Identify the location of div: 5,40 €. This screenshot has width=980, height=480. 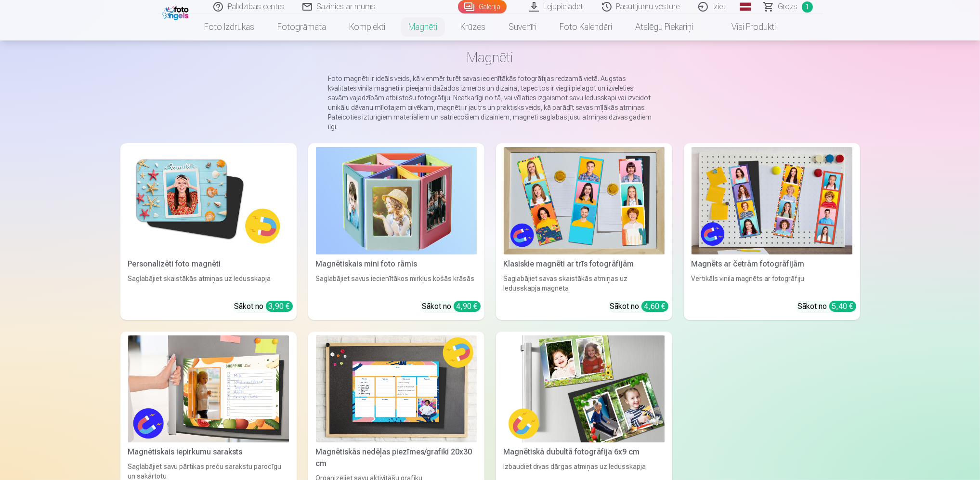
(843, 306).